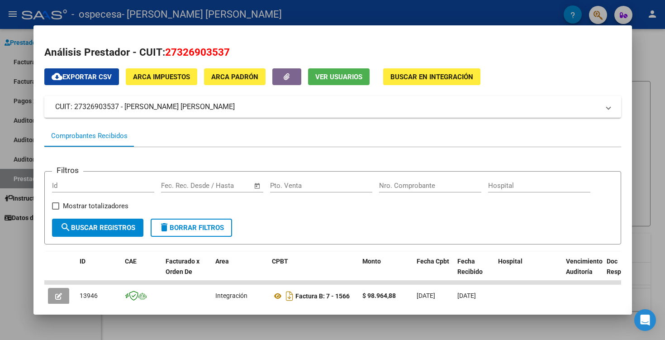 The image size is (665, 340). Describe the element at coordinates (197, 52) in the screenshot. I see `span: 27326903537` at that location.